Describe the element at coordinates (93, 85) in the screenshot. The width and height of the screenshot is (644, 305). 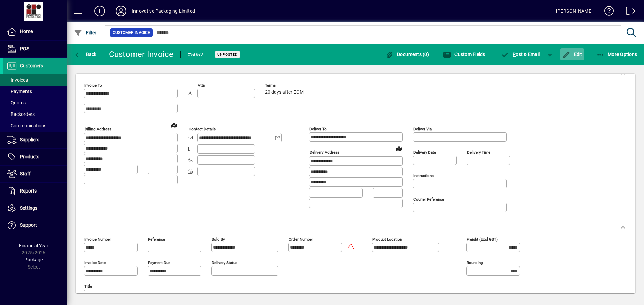
I see `mat-label: Invoice To` at that location.